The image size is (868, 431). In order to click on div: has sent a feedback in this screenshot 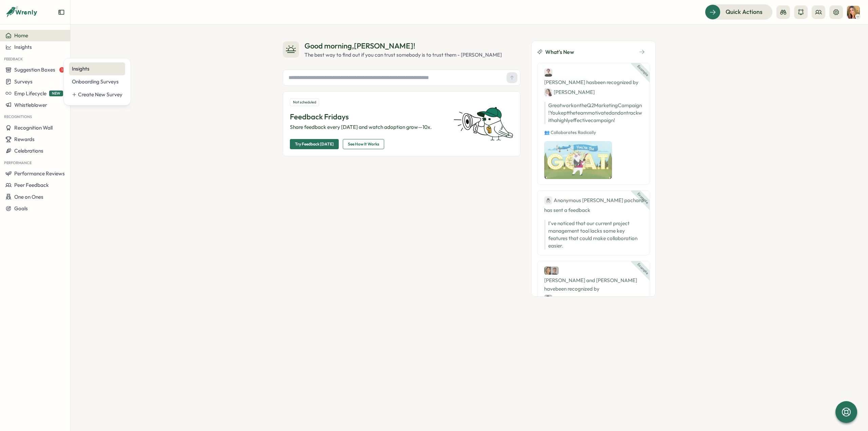, I will do `click(594, 205)`.